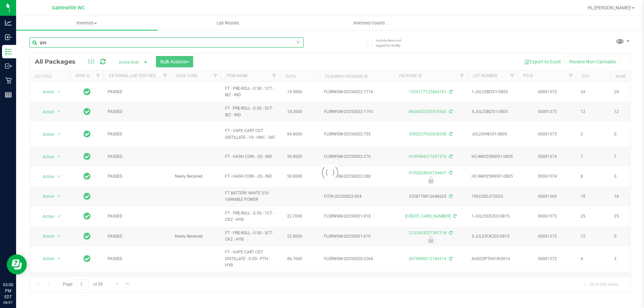  Describe the element at coordinates (228, 23) in the screenshot. I see `a: Lab Results` at that location.